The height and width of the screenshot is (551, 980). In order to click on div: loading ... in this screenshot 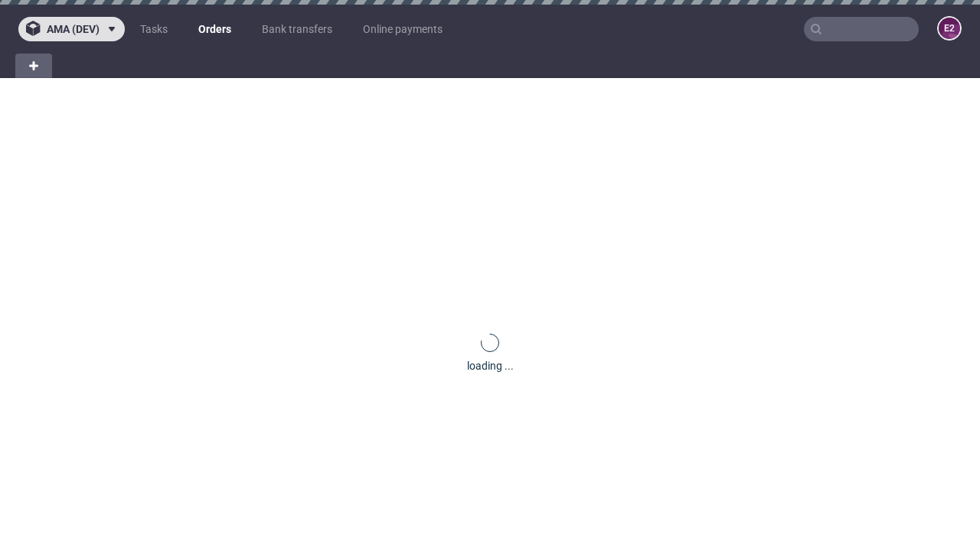, I will do `click(490, 366)`.